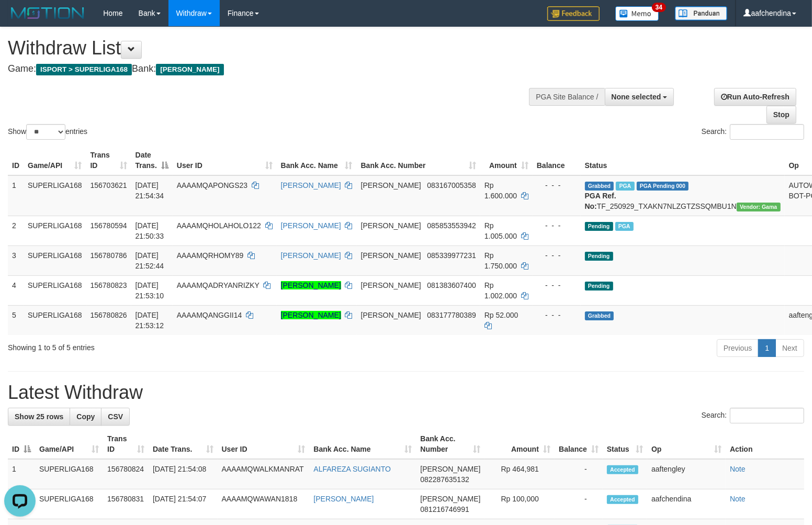 The image size is (812, 525). What do you see at coordinates (789, 349) in the screenshot?
I see `a: Next` at bounding box center [789, 349].